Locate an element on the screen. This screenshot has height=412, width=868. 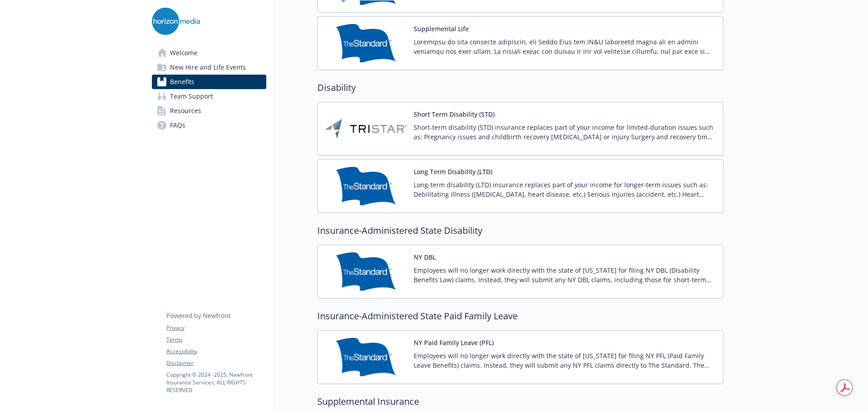
p: Long-term disability (LTD) insurance replaces part of your income for longer-term issues such as:... is located at coordinates (565, 189).